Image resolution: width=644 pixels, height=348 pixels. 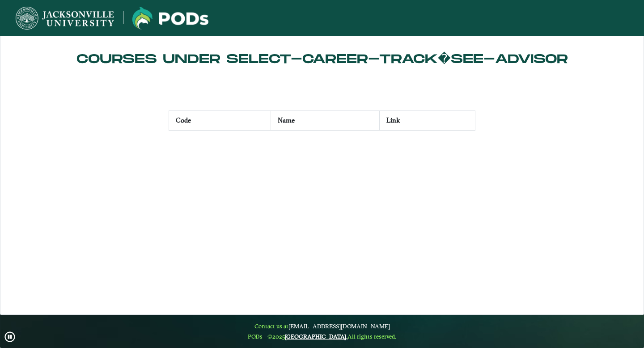 What do you see at coordinates (322, 326) in the screenshot?
I see `span: Contact us at` at bounding box center [322, 326].